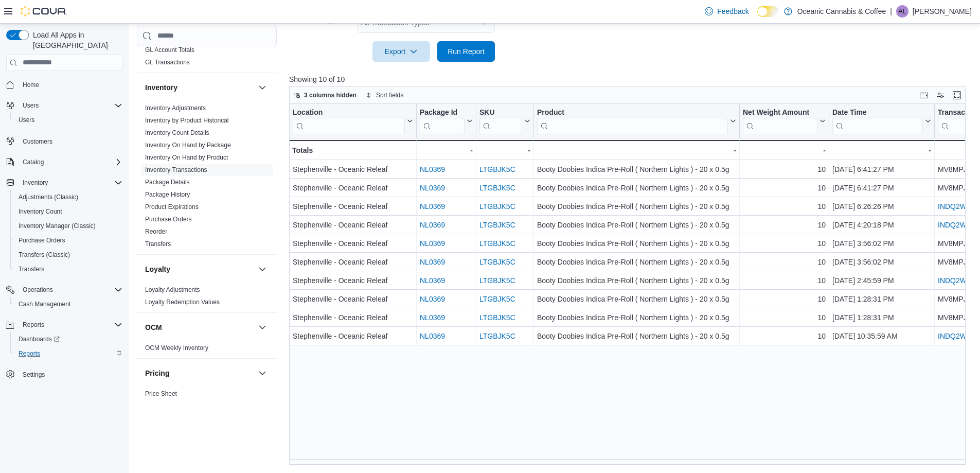 The width and height of the screenshot is (980, 473). I want to click on div: Totals, so click(352, 150).